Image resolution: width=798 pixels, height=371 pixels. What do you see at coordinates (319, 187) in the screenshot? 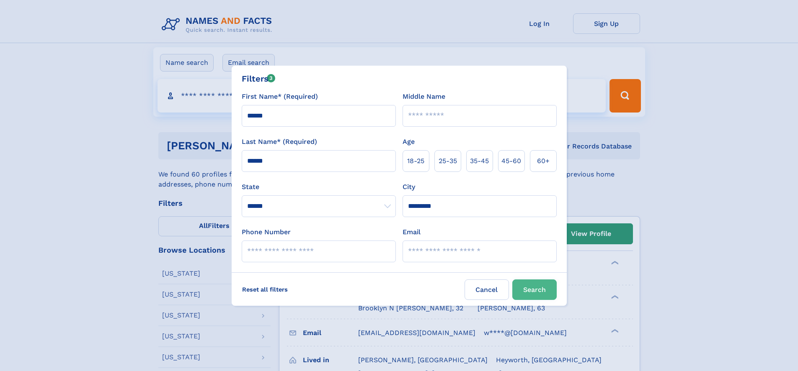
I see `label: State` at bounding box center [319, 187].